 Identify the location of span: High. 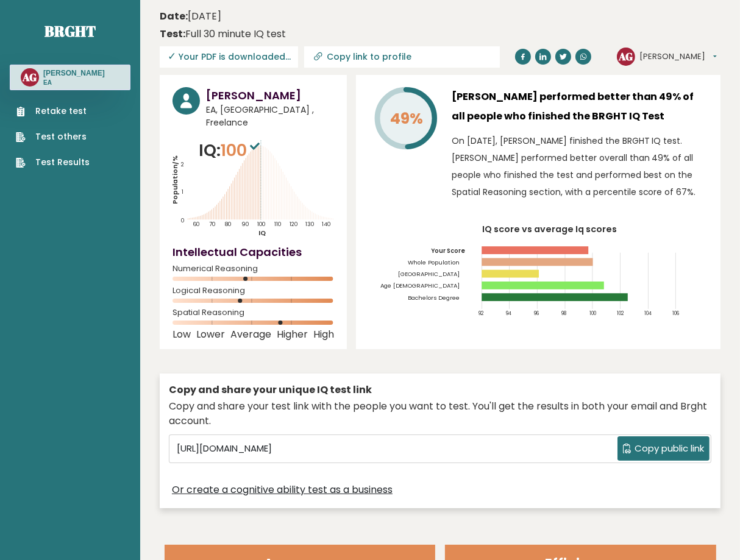
(324, 335).